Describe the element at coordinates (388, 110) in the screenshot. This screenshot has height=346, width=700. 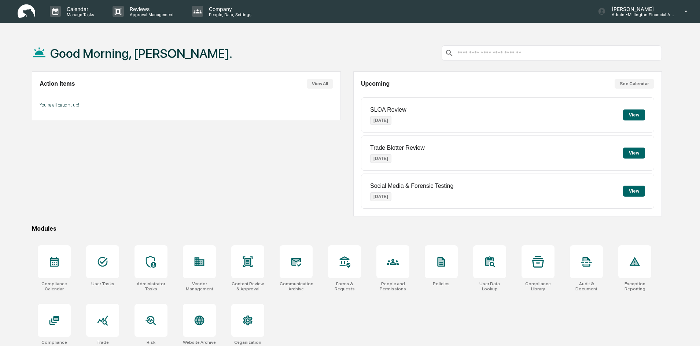
I see `p: SLOA Review` at that location.